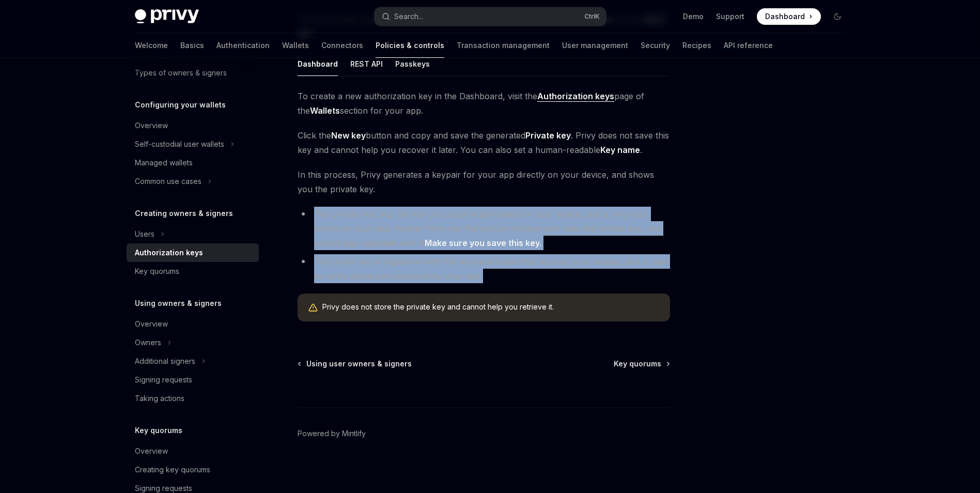 Image resolution: width=980 pixels, height=493 pixels. I want to click on div: Owners, so click(148, 343).